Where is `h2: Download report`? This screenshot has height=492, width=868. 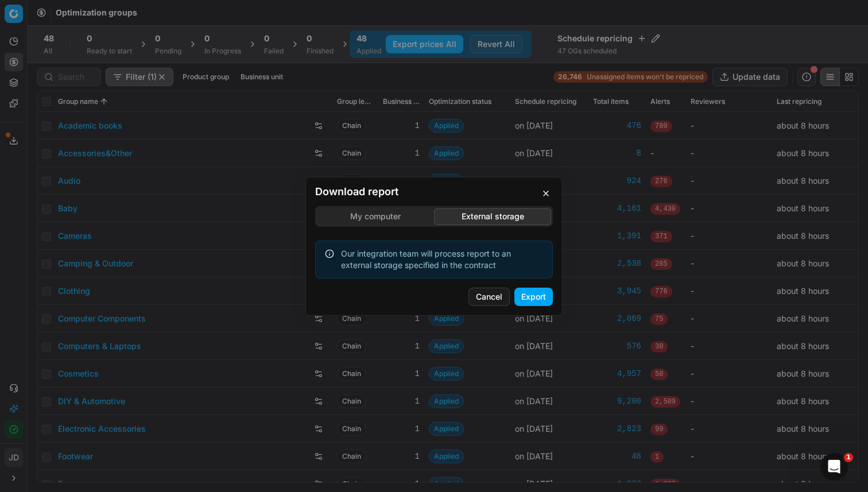
h2: Download report is located at coordinates (434, 192).